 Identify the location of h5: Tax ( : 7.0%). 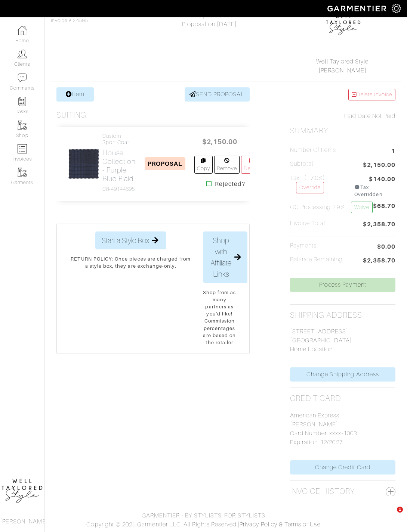
(322, 184).